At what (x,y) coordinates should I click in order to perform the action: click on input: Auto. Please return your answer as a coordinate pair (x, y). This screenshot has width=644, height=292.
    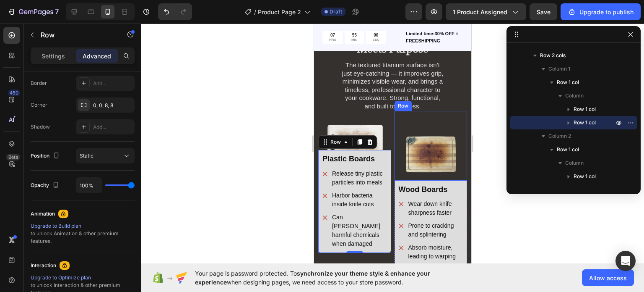
    Looking at the image, I should click on (89, 185).